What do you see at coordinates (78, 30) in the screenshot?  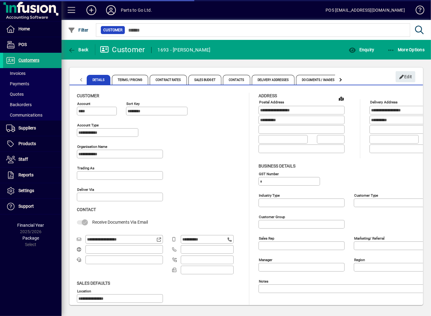 I see `span: Filter` at bounding box center [78, 30].